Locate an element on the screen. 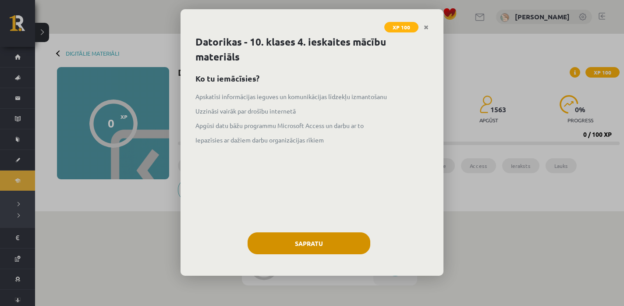  button: Sapratu is located at coordinates (309, 243).